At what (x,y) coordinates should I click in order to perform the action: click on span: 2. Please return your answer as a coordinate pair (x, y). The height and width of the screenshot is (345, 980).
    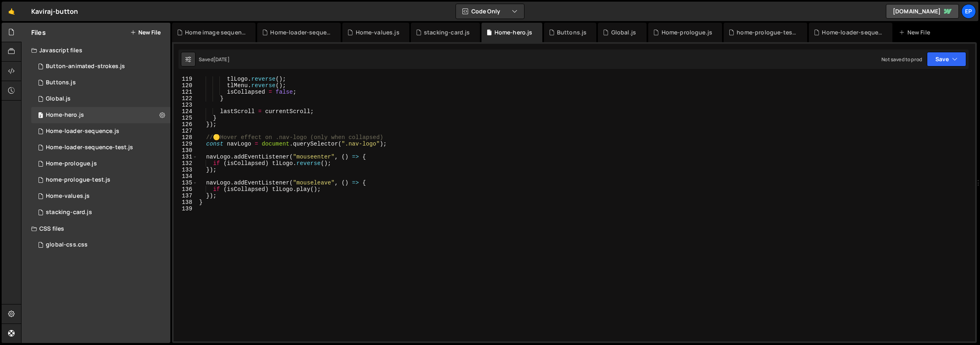
    Looking at the image, I should click on (40, 116).